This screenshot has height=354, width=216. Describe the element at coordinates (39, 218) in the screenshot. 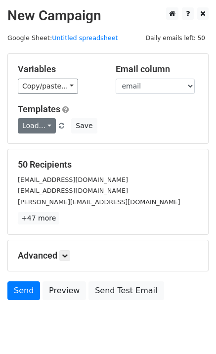

I see `a: +47 more` at that location.